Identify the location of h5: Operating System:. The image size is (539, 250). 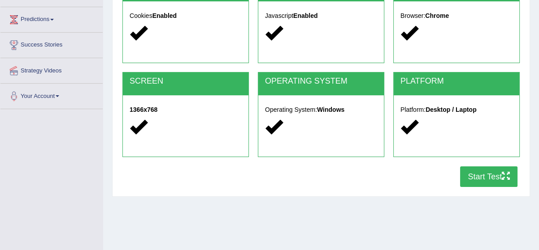
(321, 110).